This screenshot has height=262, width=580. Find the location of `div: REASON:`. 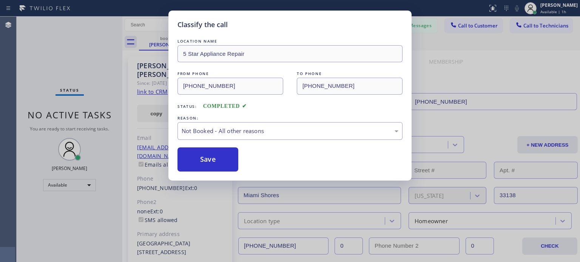

div: REASON: is located at coordinates (290, 118).